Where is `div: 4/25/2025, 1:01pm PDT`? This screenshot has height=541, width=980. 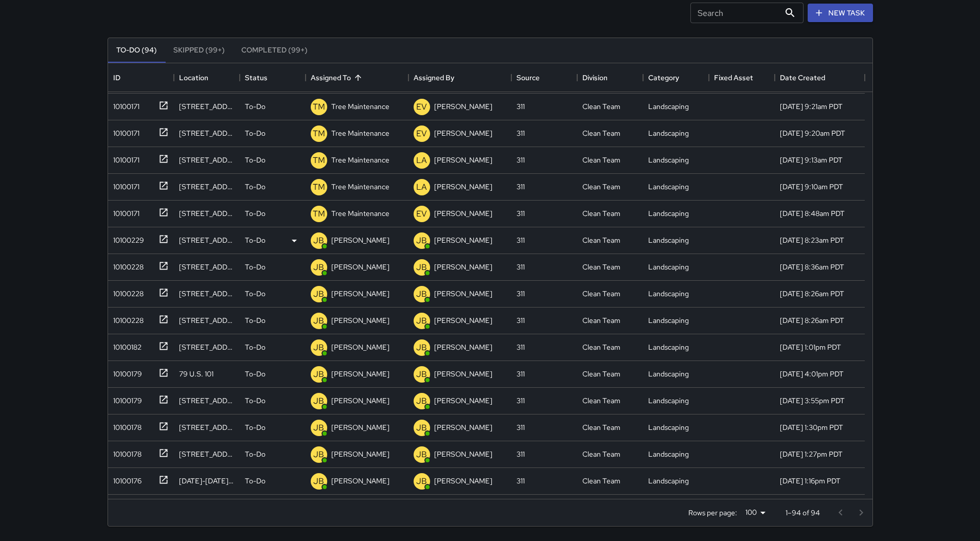 div: 4/25/2025, 1:01pm PDT is located at coordinates (811, 347).